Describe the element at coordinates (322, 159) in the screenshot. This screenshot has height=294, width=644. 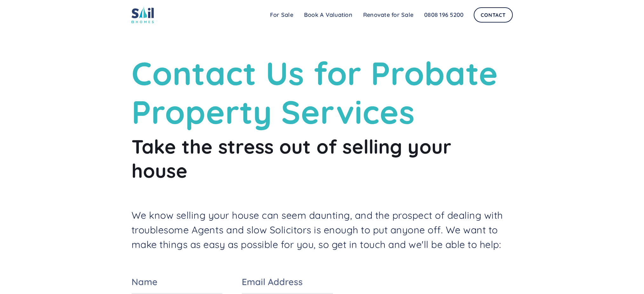
I see `h2: Take the stress out of selling your house` at that location.